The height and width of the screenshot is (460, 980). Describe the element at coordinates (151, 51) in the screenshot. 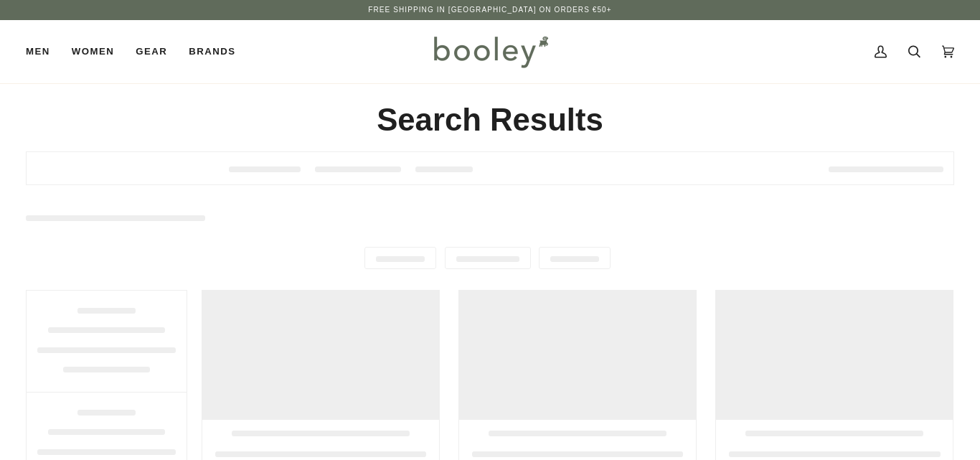

I see `span: Gear` at that location.